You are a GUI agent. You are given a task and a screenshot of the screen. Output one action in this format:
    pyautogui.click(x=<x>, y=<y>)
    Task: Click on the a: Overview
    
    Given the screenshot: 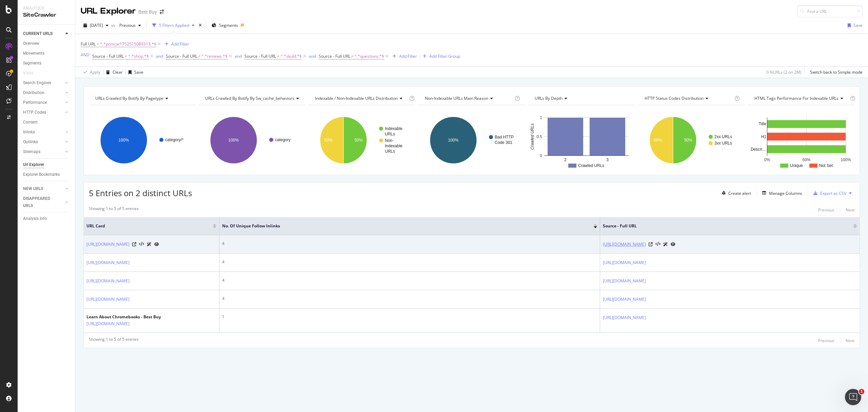 What is the action you would take?
    pyautogui.click(x=46, y=43)
    